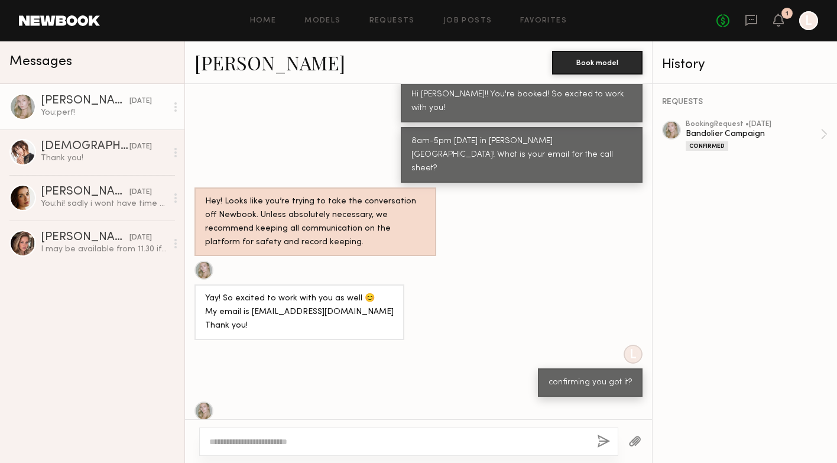 This screenshot has height=463, width=837. I want to click on a: Home, so click(263, 21).